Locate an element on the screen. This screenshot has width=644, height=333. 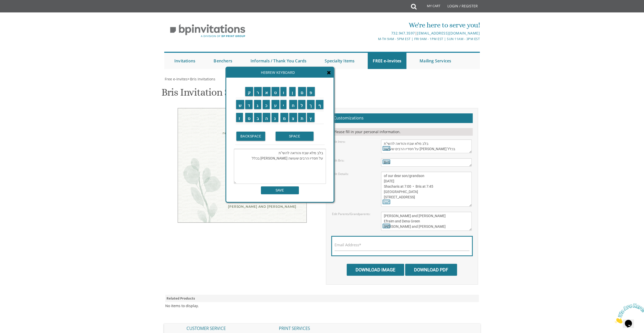
div: Related Products is located at coordinates (322, 298).